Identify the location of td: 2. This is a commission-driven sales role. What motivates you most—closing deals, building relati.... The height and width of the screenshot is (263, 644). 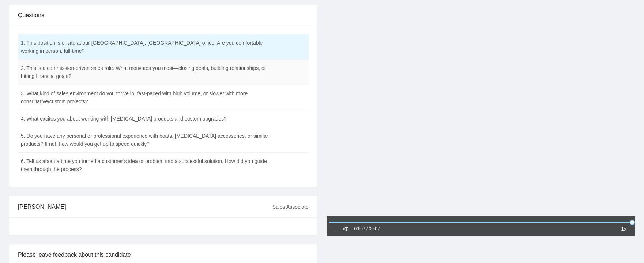
(145, 72).